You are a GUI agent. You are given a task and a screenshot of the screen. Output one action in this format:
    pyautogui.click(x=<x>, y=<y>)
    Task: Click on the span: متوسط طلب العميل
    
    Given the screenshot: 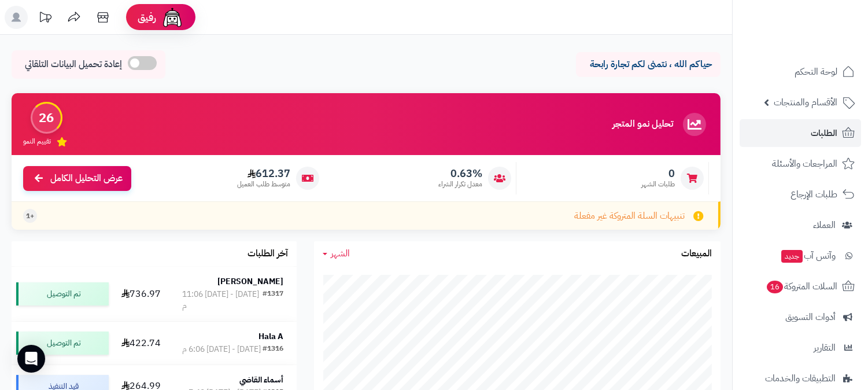 What is the action you would take?
    pyautogui.click(x=264, y=184)
    